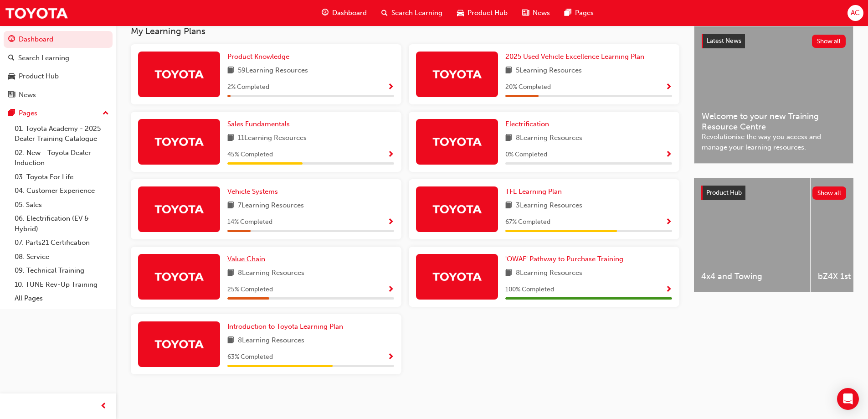 Image resolution: width=868 pixels, height=419 pixels. I want to click on span: Product Knowledge, so click(258, 57).